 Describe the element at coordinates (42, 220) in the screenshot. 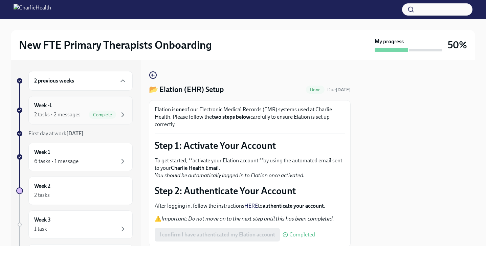

I see `h6: Week 3` at that location.